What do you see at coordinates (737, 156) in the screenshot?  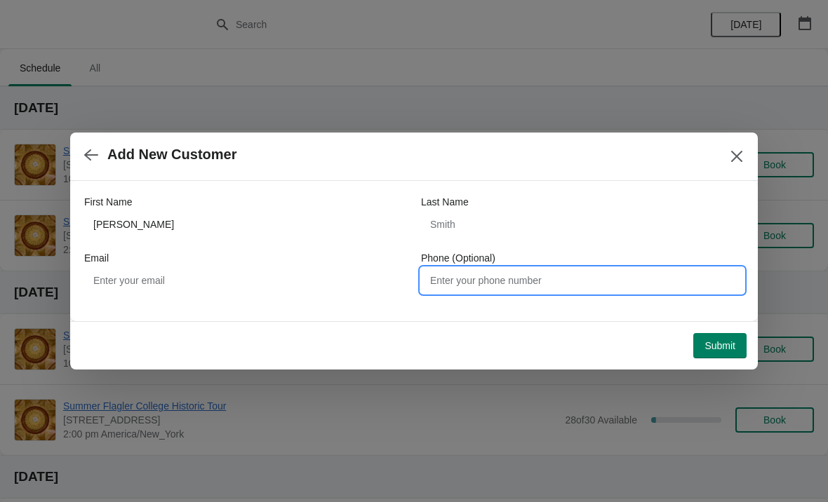 I see `button: Close` at bounding box center [737, 156].